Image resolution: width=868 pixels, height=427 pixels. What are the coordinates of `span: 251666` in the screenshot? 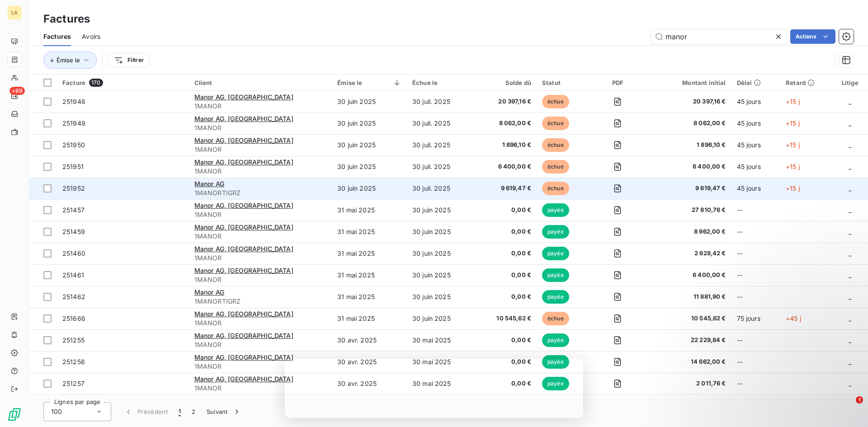 It's located at (73, 318).